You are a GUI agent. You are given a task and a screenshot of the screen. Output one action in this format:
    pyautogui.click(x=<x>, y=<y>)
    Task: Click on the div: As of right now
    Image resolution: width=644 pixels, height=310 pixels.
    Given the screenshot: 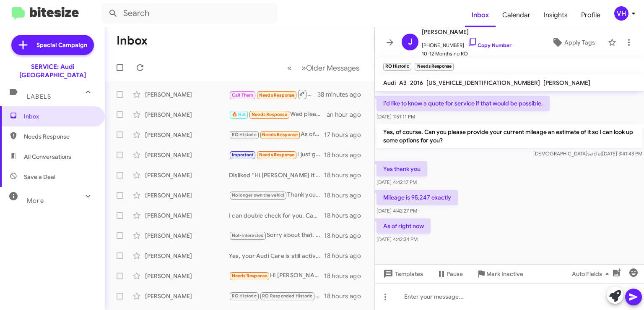 What is the action you would take?
    pyautogui.click(x=276, y=135)
    